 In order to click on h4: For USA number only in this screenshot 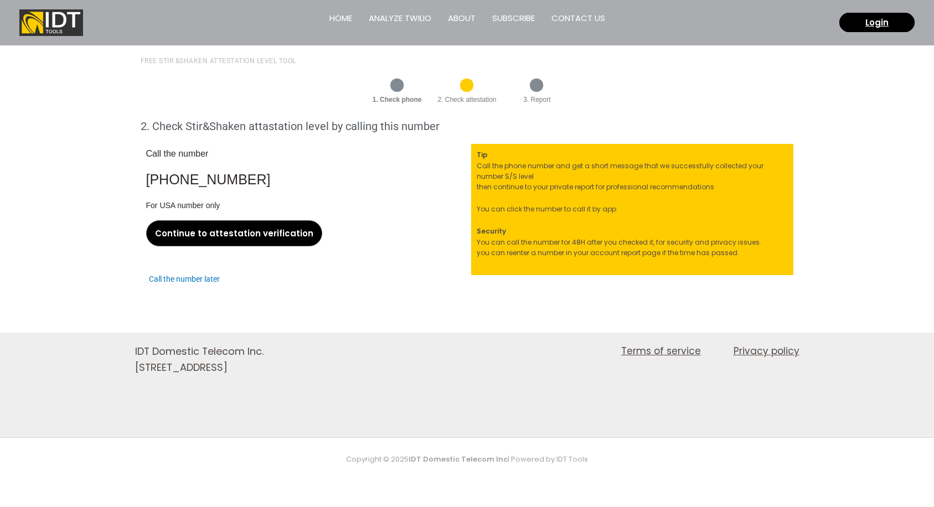, I will do `click(306, 205)`.